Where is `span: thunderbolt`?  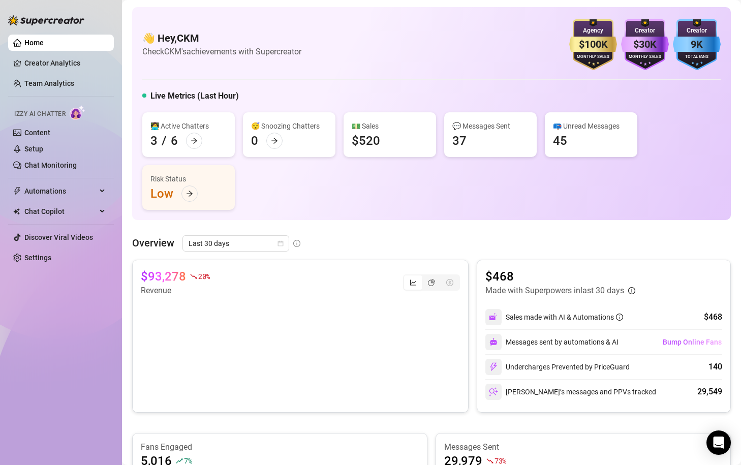 span: thunderbolt is located at coordinates (17, 191).